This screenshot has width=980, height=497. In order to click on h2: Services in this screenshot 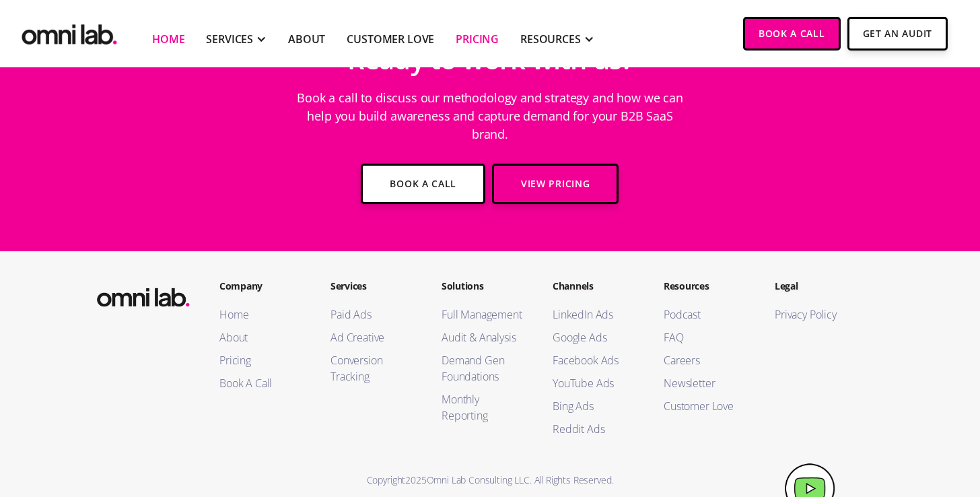, I will do `click(372, 286)`.